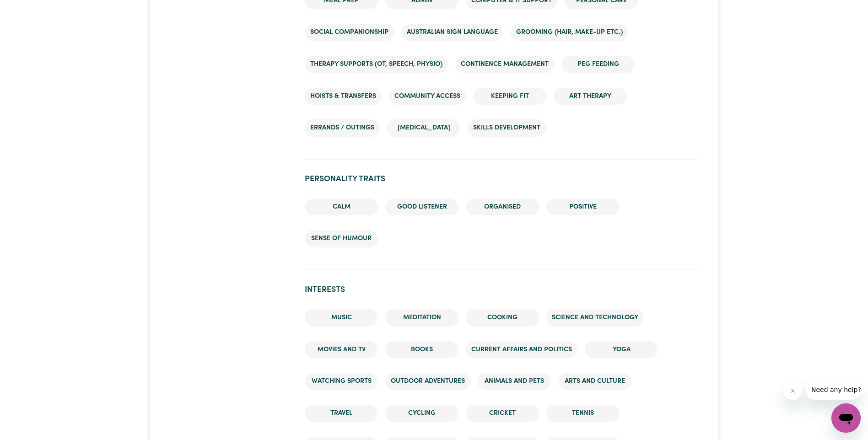  Describe the element at coordinates (583, 413) in the screenshot. I see `li: Tennis` at that location.